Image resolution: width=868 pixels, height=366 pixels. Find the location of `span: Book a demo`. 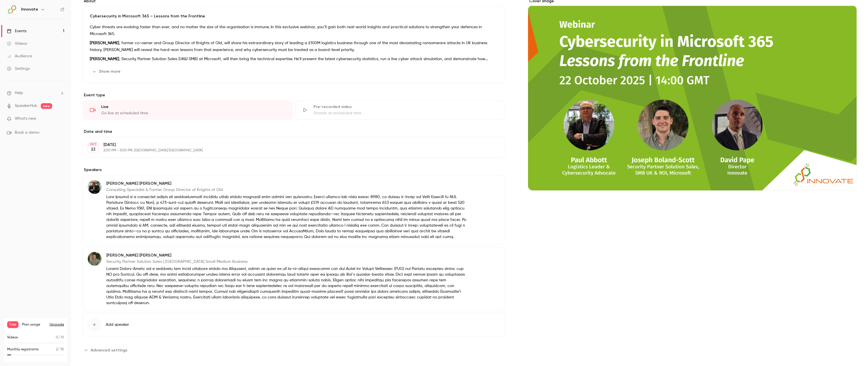

span: Book a demo is located at coordinates (27, 132).